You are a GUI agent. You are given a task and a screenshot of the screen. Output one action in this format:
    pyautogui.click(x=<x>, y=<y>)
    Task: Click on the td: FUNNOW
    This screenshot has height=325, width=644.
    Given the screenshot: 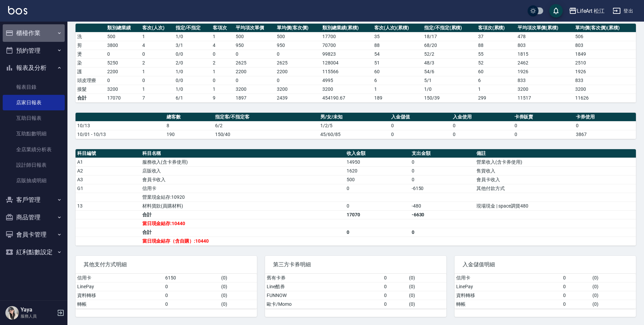 What is the action you would take?
    pyautogui.click(x=324, y=296)
    